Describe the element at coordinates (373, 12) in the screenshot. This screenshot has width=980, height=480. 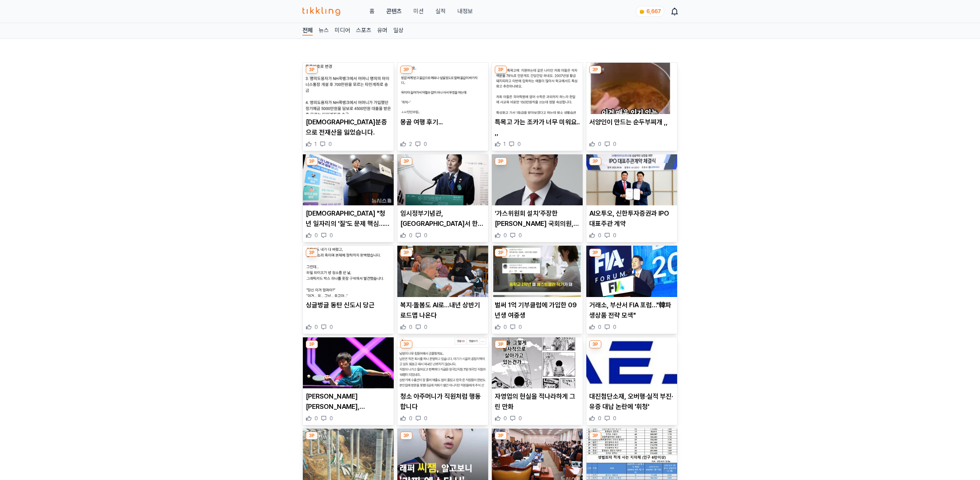
I see `a: 홈` at that location.